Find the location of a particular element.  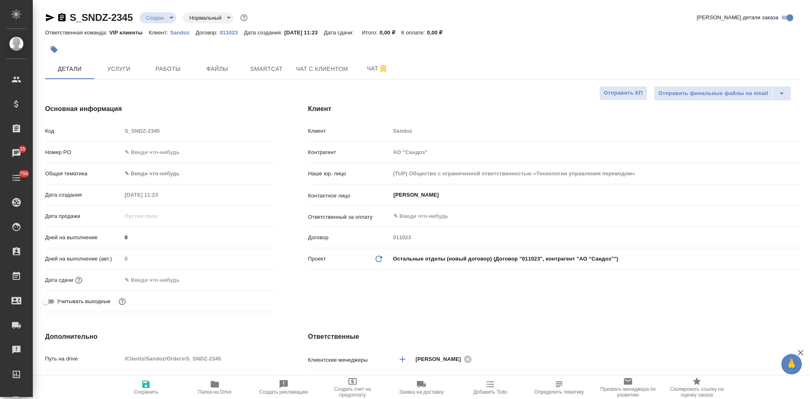

button: Заявка на доставку is located at coordinates (421, 388).